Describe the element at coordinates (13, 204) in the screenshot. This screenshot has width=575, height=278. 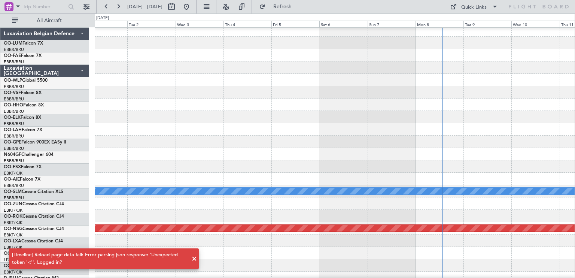
I see `span: OO-ZUN` at that location.